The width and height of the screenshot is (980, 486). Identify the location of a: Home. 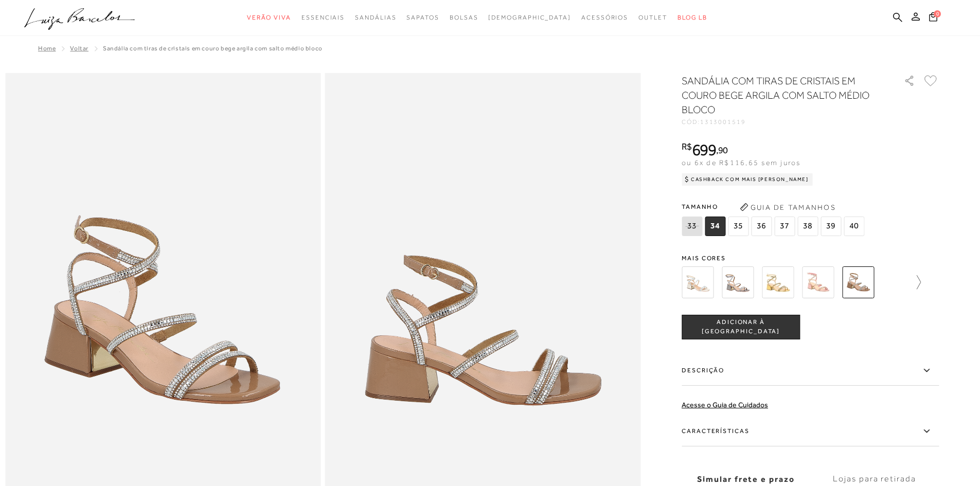
(47, 48).